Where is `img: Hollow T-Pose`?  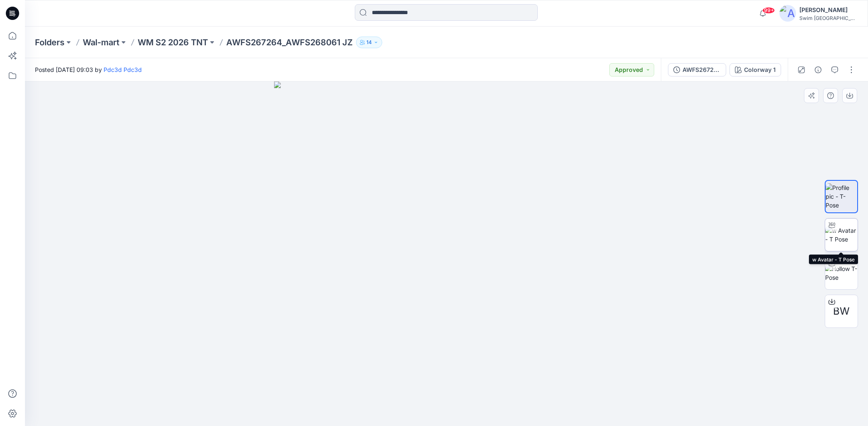
img: Hollow T-Pose is located at coordinates (841, 273).